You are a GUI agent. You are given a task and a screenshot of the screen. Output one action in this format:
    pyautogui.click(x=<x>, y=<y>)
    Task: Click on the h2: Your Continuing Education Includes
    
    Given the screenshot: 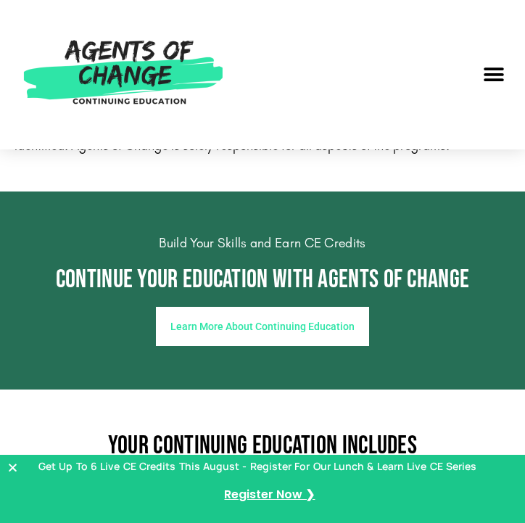 What is the action you would take?
    pyautogui.click(x=263, y=445)
    